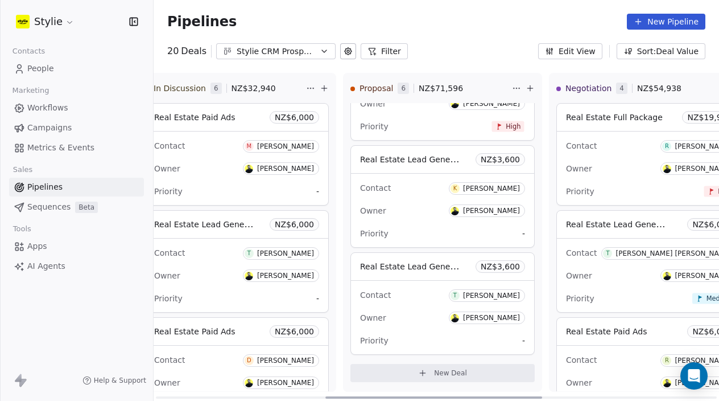 Image resolution: width=719 pixels, height=401 pixels. I want to click on span: Workflows, so click(48, 108).